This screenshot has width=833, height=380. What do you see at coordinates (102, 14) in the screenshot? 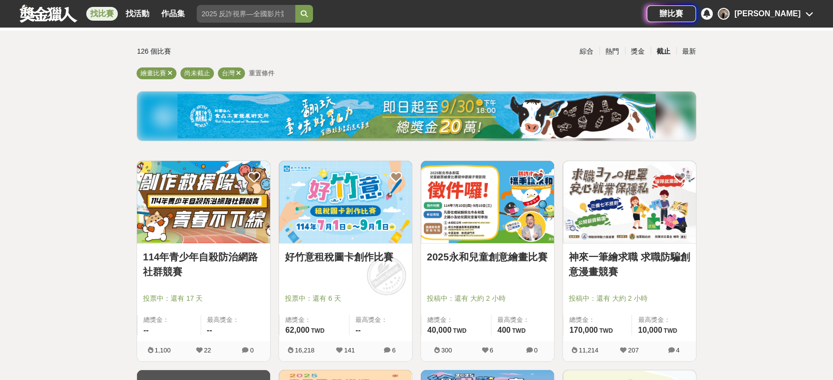
I see `a: 找比賽` at bounding box center [102, 14].